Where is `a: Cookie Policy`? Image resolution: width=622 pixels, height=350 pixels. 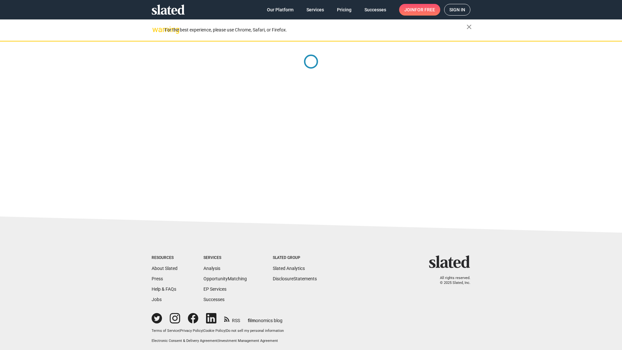
a: Cookie Policy is located at coordinates (214, 330).